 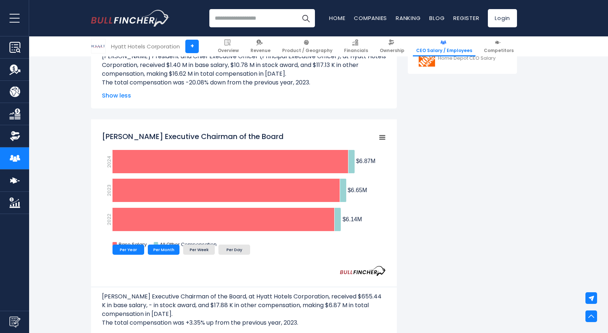 What do you see at coordinates (307, 51) in the screenshot?
I see `span: Product / Geography` at bounding box center [307, 51].